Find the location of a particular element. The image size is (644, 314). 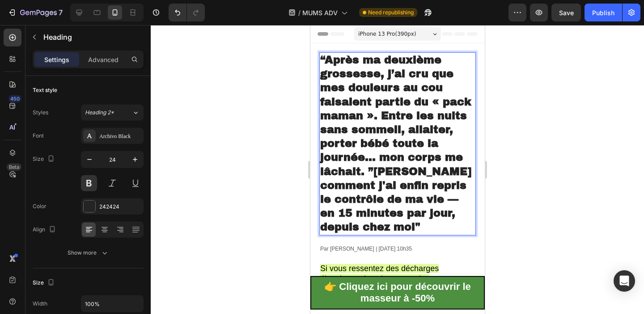

span: 👉 Cliquez ici pour découvrir le masseur à -50% is located at coordinates (87, 267).